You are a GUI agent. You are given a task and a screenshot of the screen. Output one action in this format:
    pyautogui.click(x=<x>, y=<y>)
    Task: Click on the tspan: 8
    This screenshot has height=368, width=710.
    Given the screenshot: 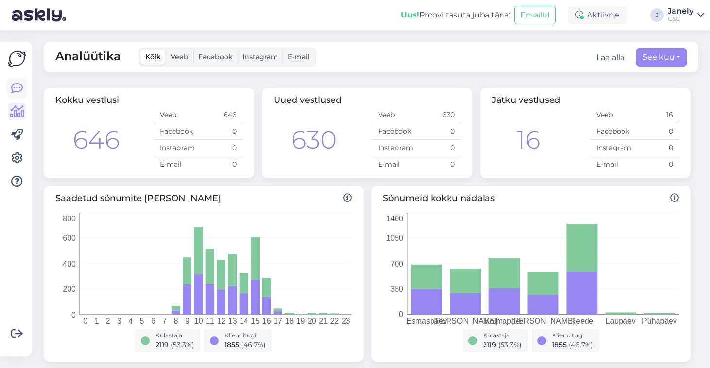 What is the action you would take?
    pyautogui.click(x=176, y=321)
    